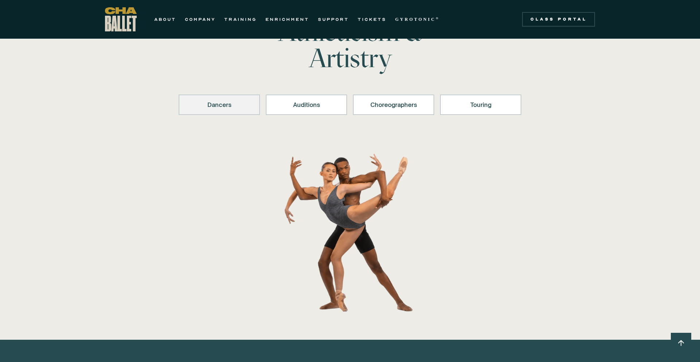 This screenshot has height=362, width=700. Describe the element at coordinates (393, 105) in the screenshot. I see `a: Choreographers` at that location.